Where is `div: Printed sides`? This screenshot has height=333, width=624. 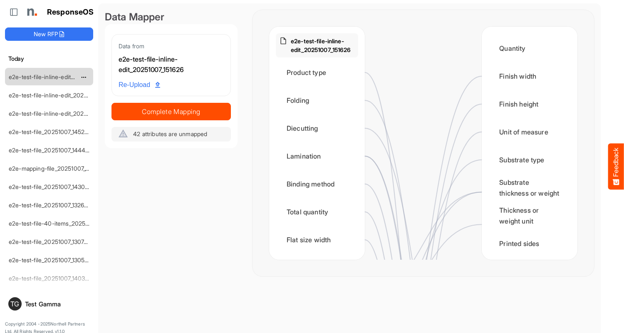 div: Printed sides is located at coordinates (529, 243).